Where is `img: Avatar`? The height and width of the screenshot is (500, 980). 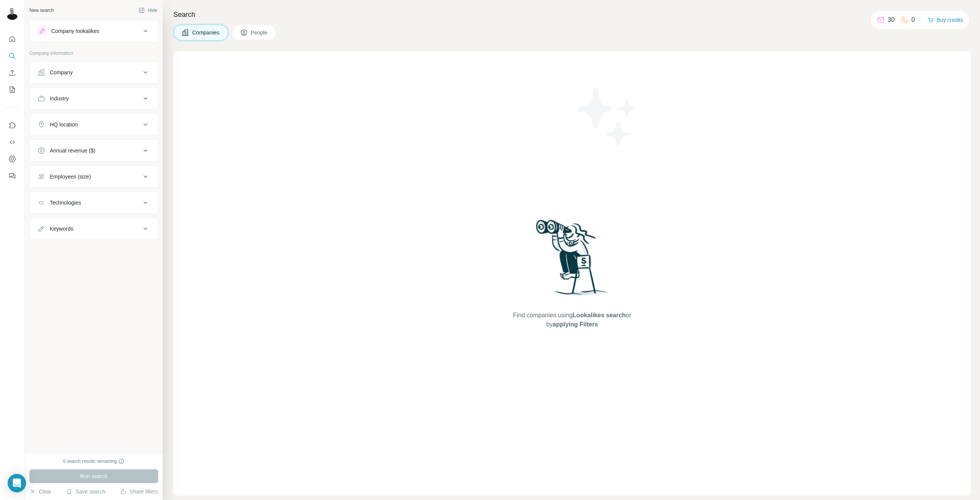 img: Avatar is located at coordinates (13, 14).